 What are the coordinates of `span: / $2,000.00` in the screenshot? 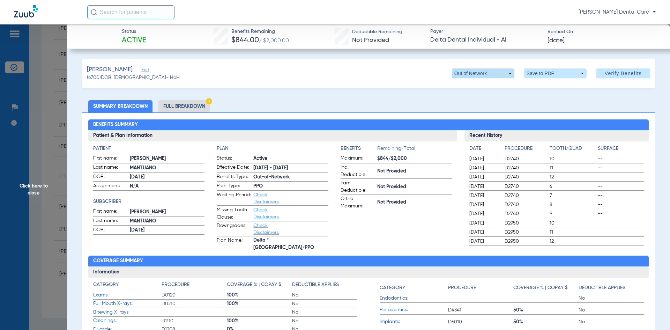 It's located at (274, 41).